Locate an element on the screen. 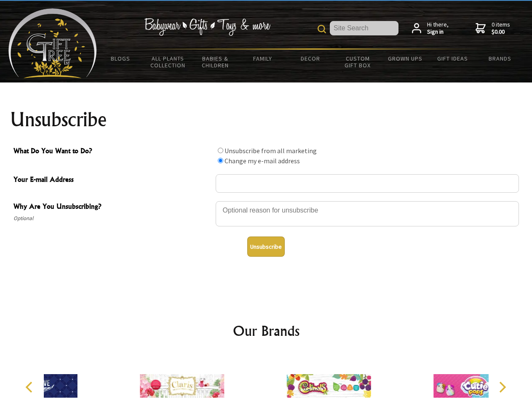 This screenshot has height=404, width=532. input: Site Search is located at coordinates (364, 28).